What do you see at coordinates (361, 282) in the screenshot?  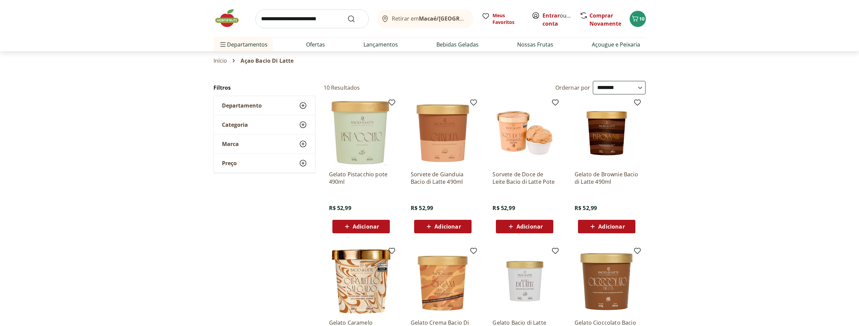 I see `img: Gelato Caramelo Salgado Bacio Di Latte pote 490ml` at bounding box center [361, 282].